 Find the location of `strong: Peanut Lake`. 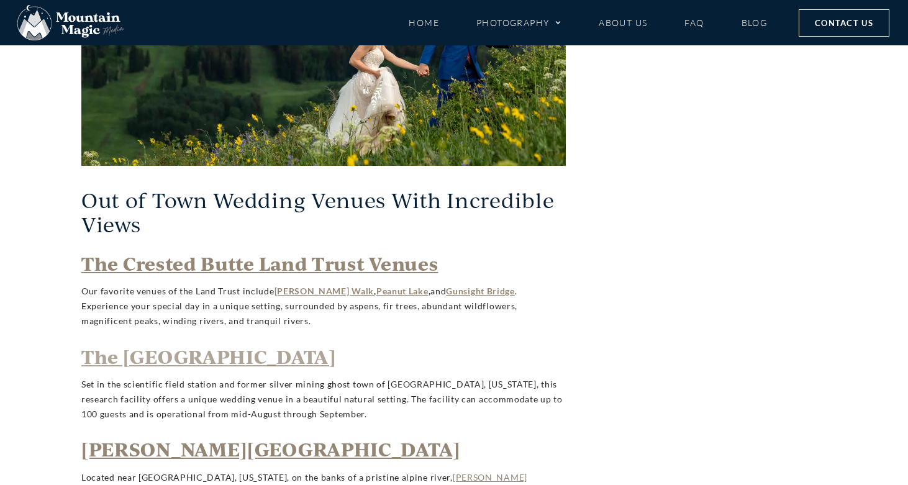

strong: Peanut Lake is located at coordinates (403, 291).